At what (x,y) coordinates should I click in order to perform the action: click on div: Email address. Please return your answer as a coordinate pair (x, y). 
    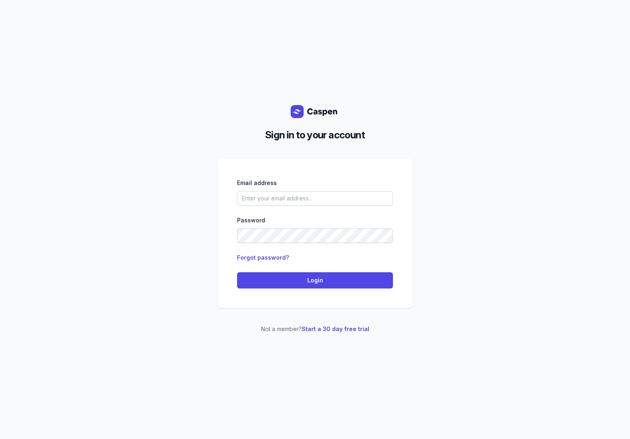
    Looking at the image, I should click on (315, 183).